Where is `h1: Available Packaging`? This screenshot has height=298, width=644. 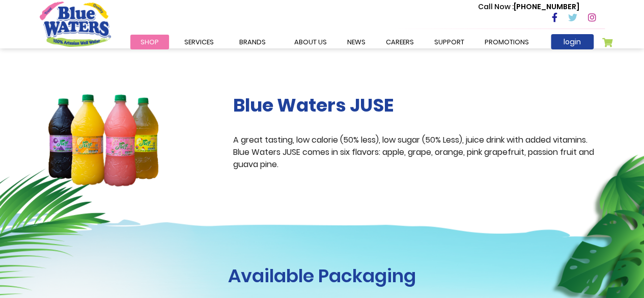 h1: Available Packaging is located at coordinates (322, 276).